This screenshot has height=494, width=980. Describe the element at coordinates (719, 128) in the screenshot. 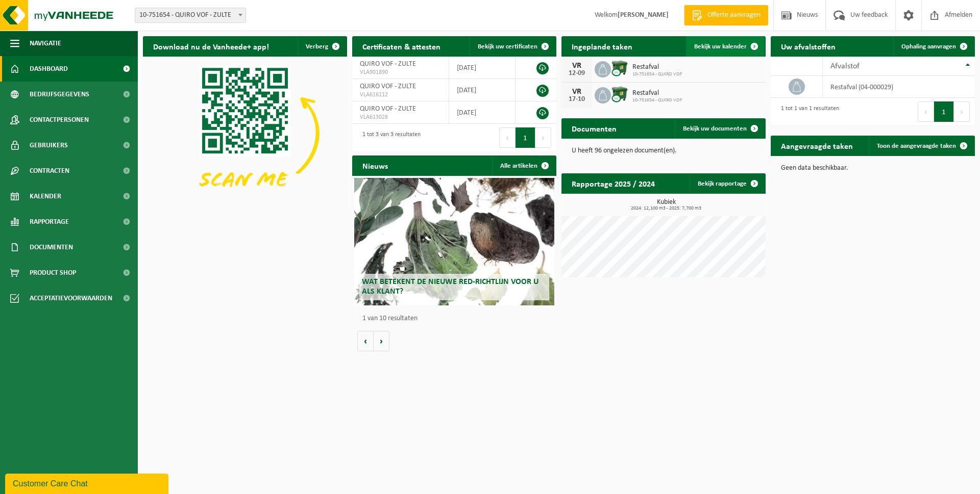

I see `a: Bekijk uw documenten` at that location.